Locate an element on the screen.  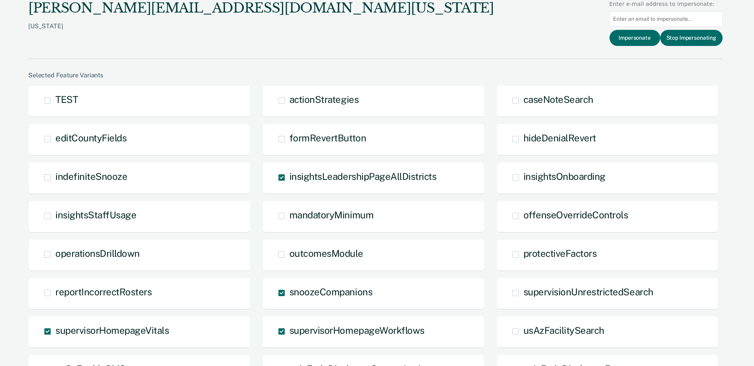
div: Selected Feature Variants is located at coordinates (375, 75).